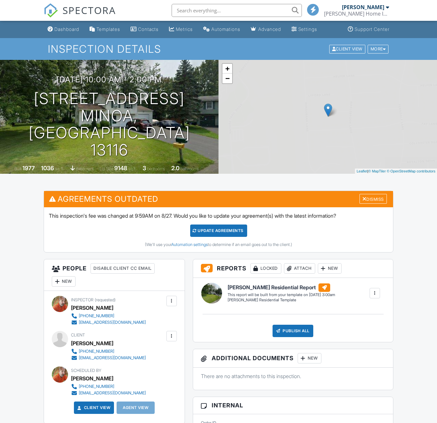  I want to click on a: Zoom out, so click(227, 78).